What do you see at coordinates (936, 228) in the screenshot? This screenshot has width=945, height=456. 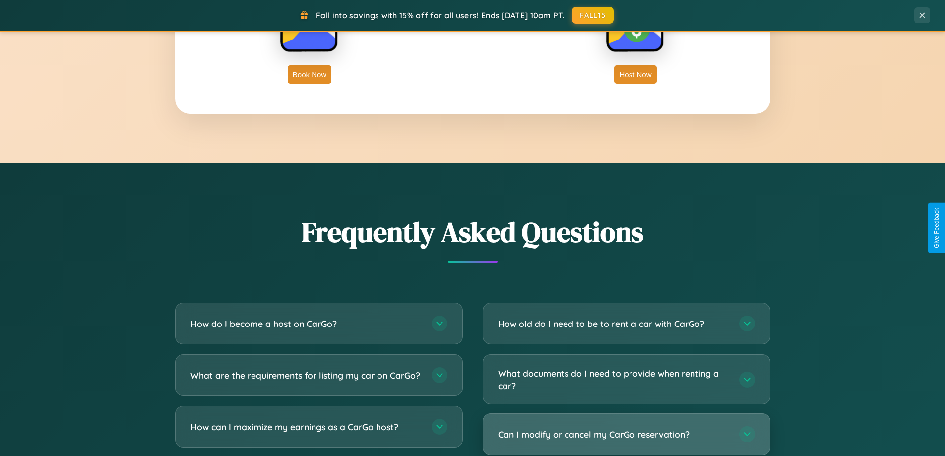 I see `div: Give Feedback` at bounding box center [936, 228].